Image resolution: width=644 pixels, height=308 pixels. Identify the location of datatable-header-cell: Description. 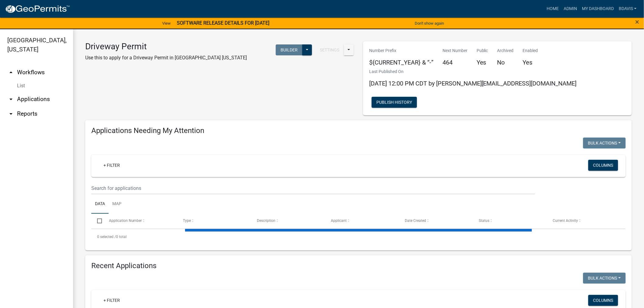
(288, 221).